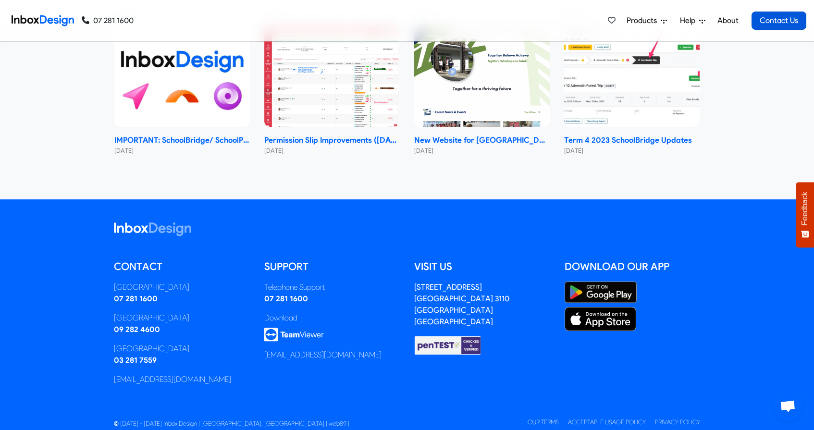  What do you see at coordinates (182, 76) in the screenshot?
I see `img: IMPORTANT: SchoolBridge/ SchoolPoint Data- Sharing Information- NEW 2024` at bounding box center [182, 76].